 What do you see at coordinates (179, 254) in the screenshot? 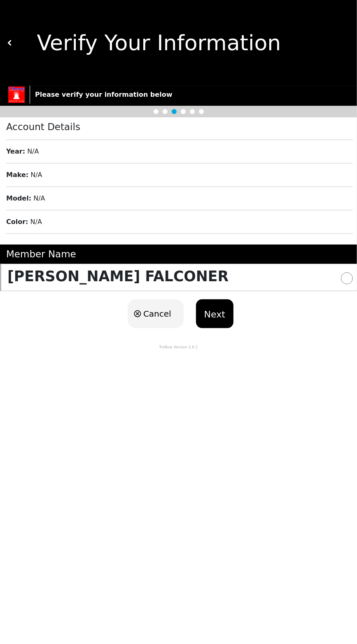
I see `h4: Member Name` at bounding box center [179, 254].